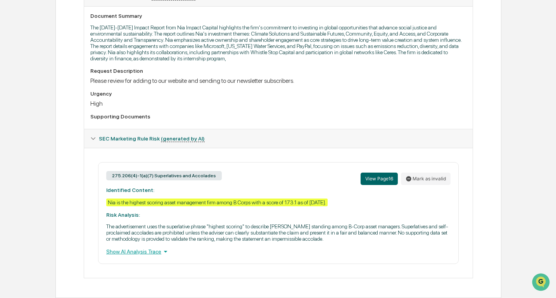  I want to click on button: Open customer support, so click(10, 10).